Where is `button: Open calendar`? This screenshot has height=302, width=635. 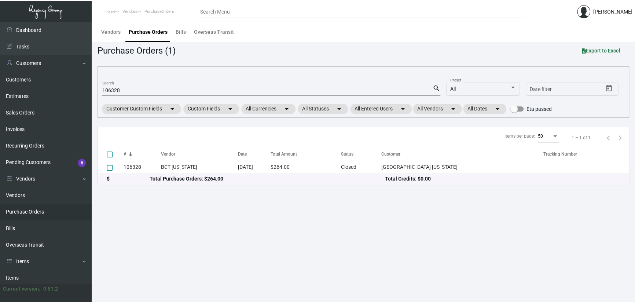 button: Open calendar is located at coordinates (609, 88).